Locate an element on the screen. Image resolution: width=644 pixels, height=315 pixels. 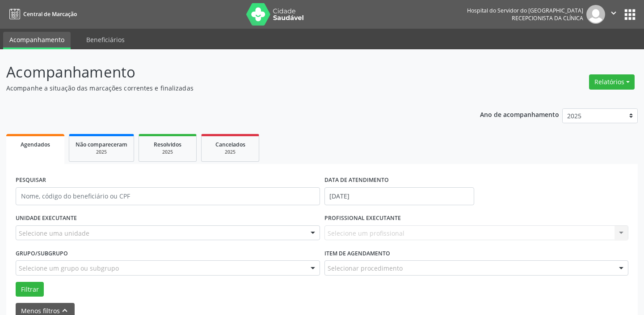
label: Item de agendamento is located at coordinates (357, 253).